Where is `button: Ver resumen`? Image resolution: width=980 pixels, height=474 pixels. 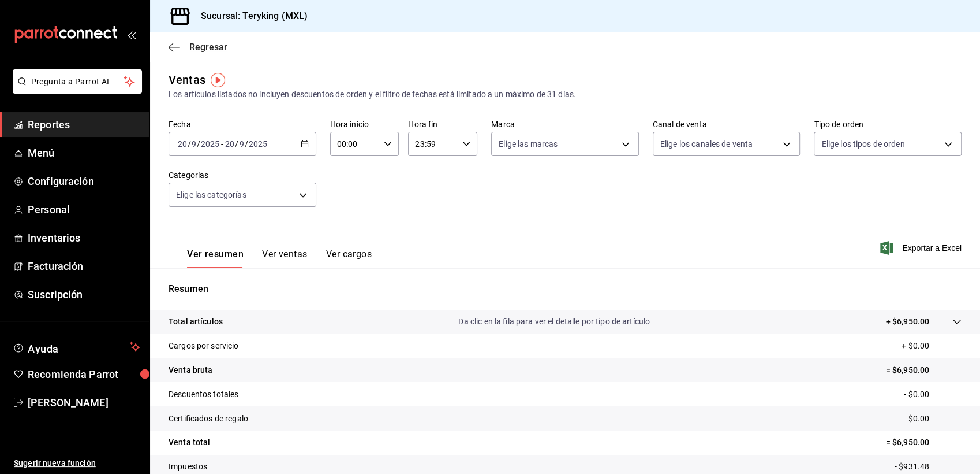
button: Ver resumen is located at coordinates (215, 258).